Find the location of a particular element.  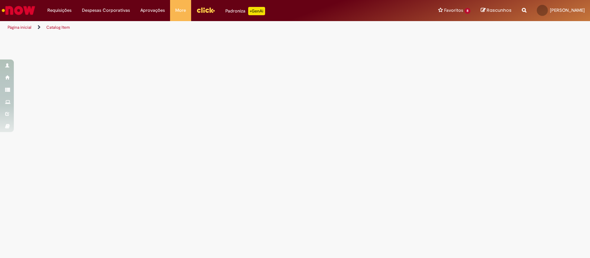

div: Padroniza is located at coordinates (245, 11).